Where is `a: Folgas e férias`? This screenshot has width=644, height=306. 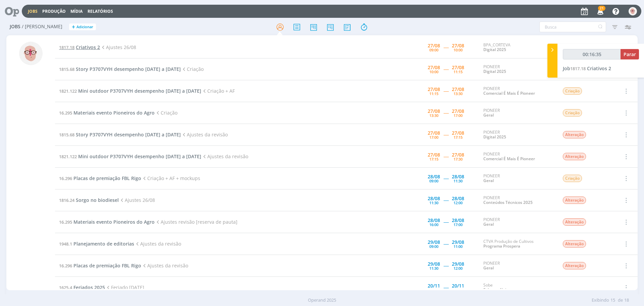
a: Folgas e férias is located at coordinates (496, 289).